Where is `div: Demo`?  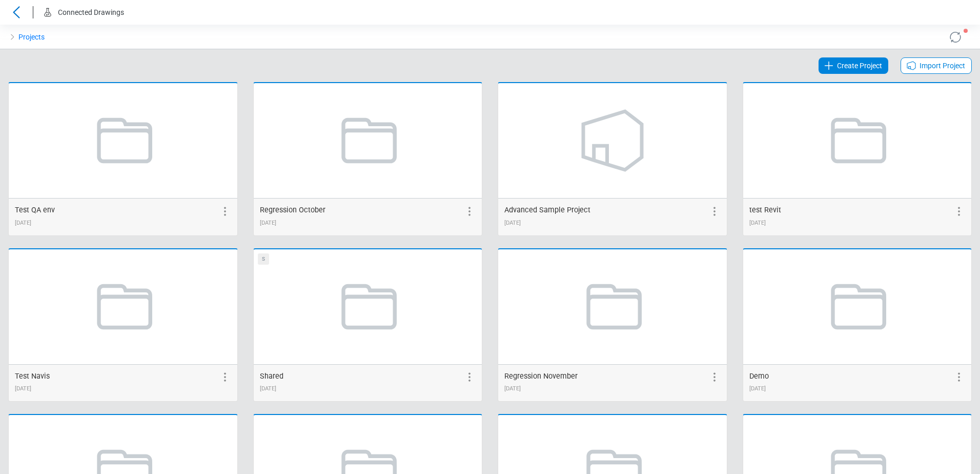 div: Demo is located at coordinates (759, 376).